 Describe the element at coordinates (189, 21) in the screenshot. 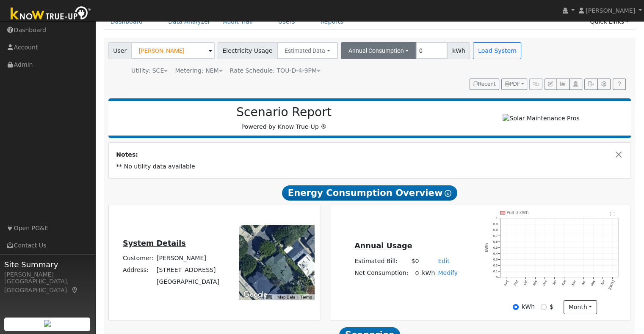

I see `a: Data Analyzer` at that location.